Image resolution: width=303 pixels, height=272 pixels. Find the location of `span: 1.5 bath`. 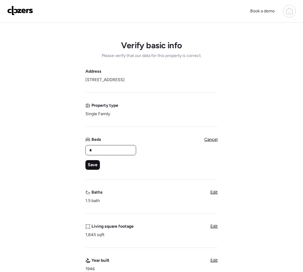

span: 1.5 bath is located at coordinates (93, 201).